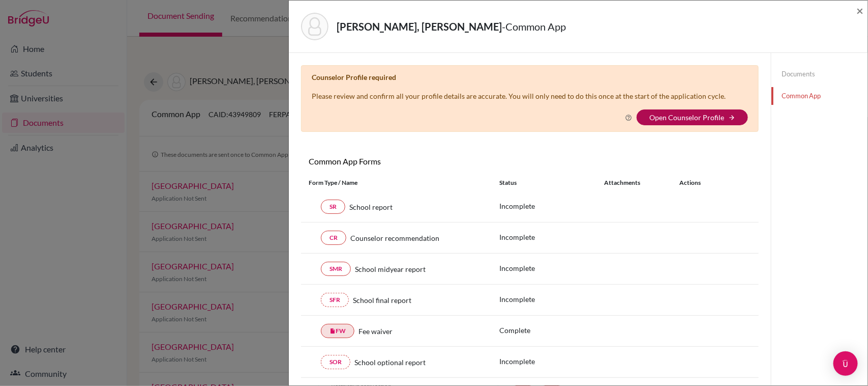  I want to click on a: CR, so click(334, 238).